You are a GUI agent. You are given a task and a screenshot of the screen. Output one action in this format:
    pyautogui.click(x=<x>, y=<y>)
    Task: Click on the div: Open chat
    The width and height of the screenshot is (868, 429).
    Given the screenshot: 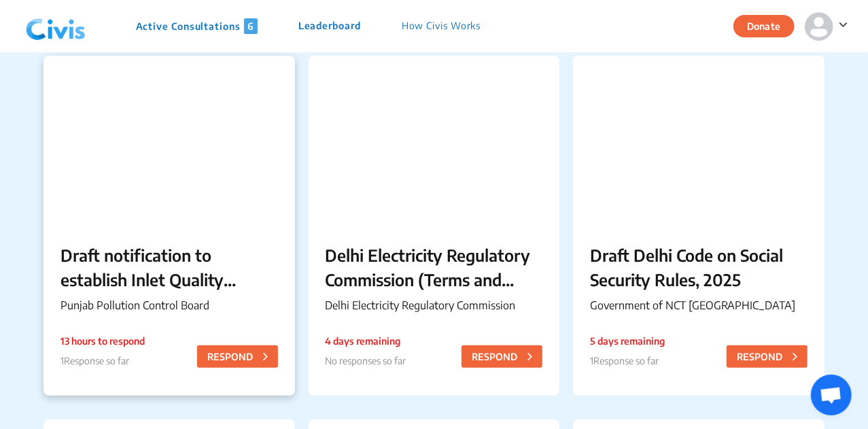 What is the action you would take?
    pyautogui.click(x=831, y=395)
    